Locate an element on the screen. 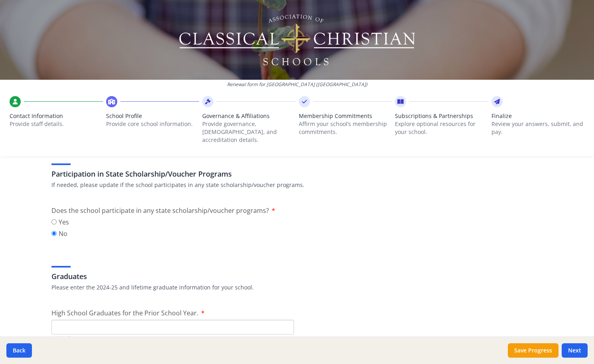  label: No is located at coordinates (60, 234).